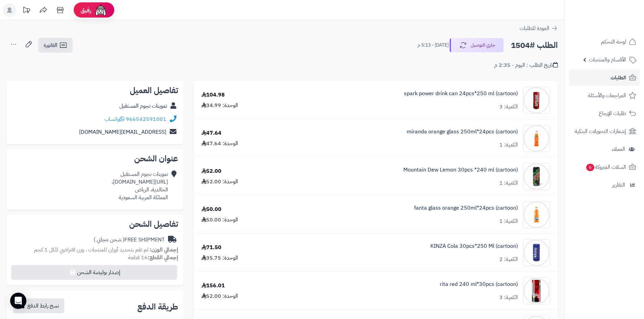 Image resolution: width=644 pixels, height=319 pixels. What do you see at coordinates (92, 250) in the screenshot?
I see `span: لم تقم بتحديد أوزان للمنتجات ، وزن افتراضي للكل 1 كجم` at bounding box center [92, 250].